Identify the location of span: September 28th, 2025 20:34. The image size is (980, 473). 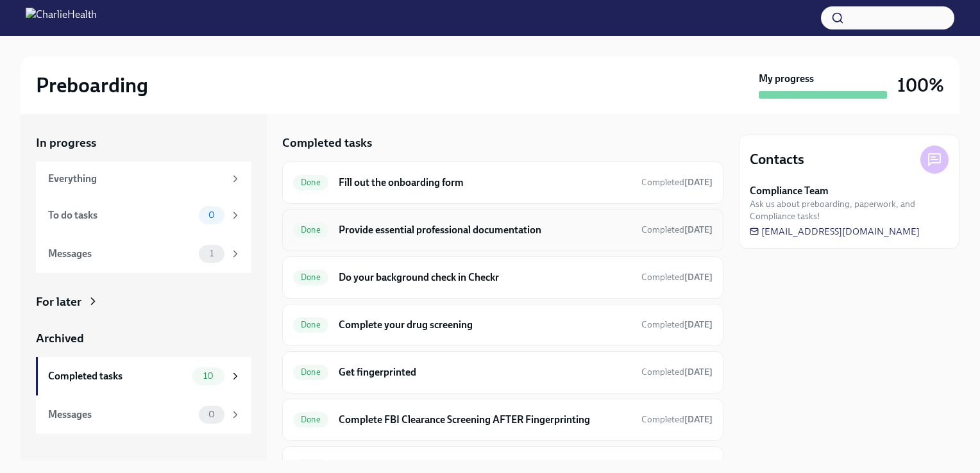
(677, 182).